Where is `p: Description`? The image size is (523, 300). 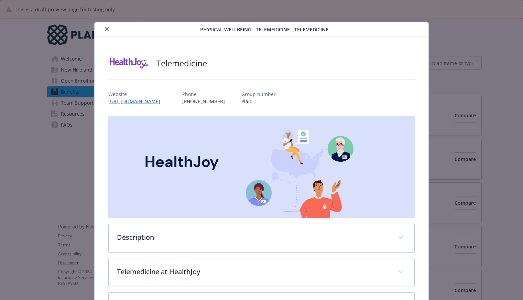 p: Description is located at coordinates (253, 237).